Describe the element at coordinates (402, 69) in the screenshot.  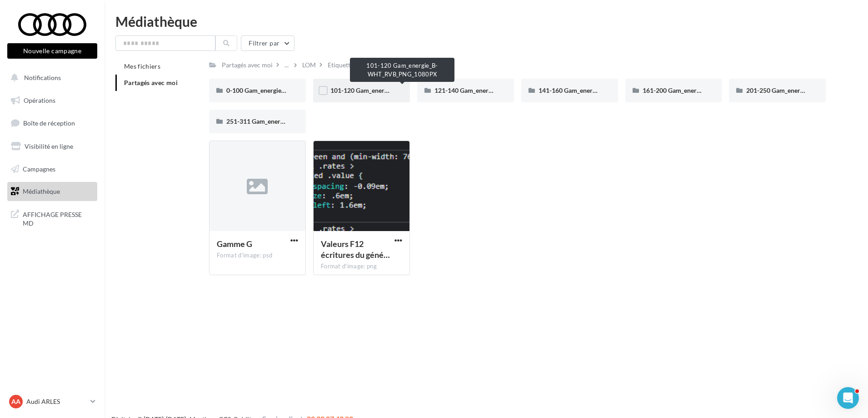
I see `div: 101-120 Gam_energie_B-WHT_RVB_PNG_1080PX` at that location.